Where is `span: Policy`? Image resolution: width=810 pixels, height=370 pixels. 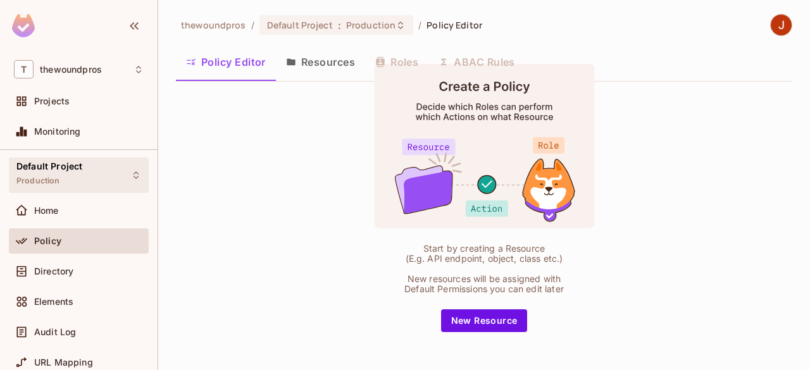
span: Policy is located at coordinates (47, 241).